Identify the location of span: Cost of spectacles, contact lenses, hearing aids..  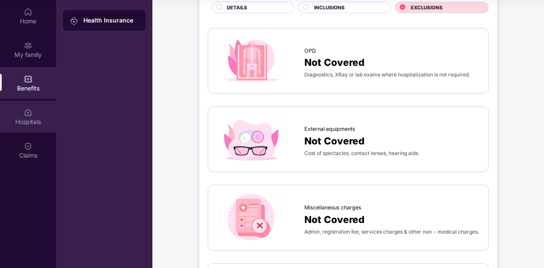
(362, 153).